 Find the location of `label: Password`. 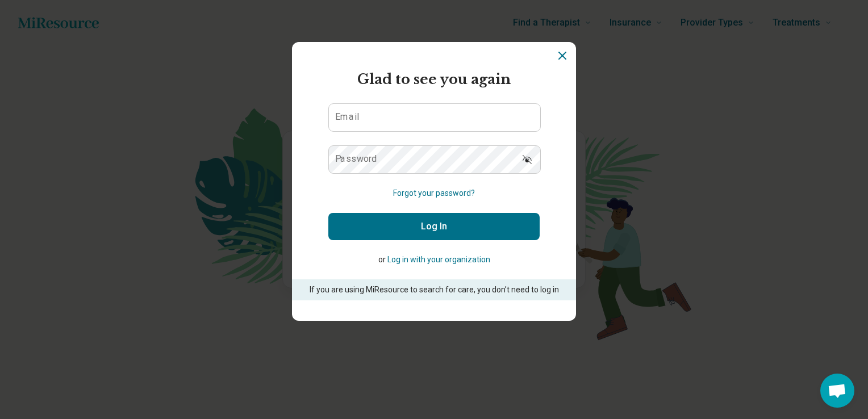

label: Password is located at coordinates (356, 159).